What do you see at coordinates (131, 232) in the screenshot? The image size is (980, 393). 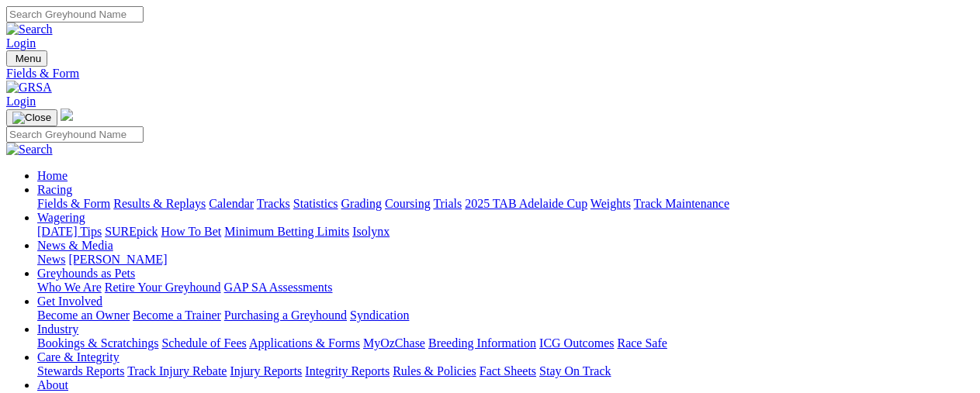 I see `a: SUREpick` at bounding box center [131, 232].